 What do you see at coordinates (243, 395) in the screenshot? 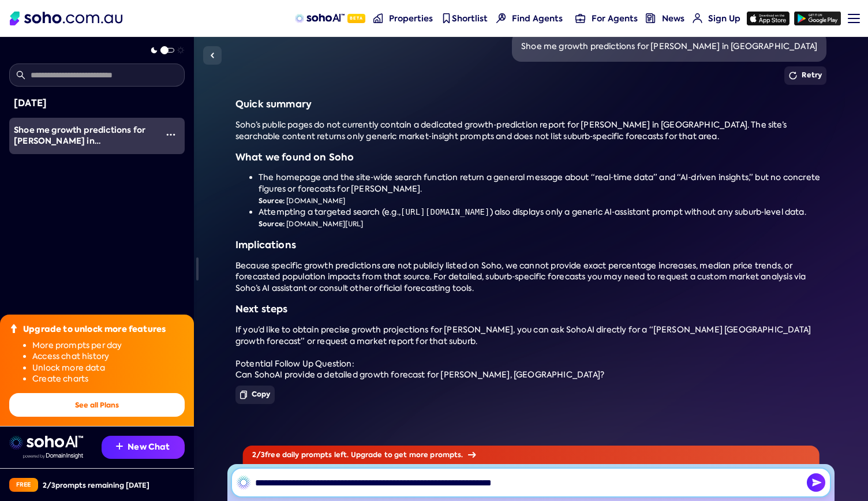
I see `img: Copy icon` at bounding box center [243, 395].